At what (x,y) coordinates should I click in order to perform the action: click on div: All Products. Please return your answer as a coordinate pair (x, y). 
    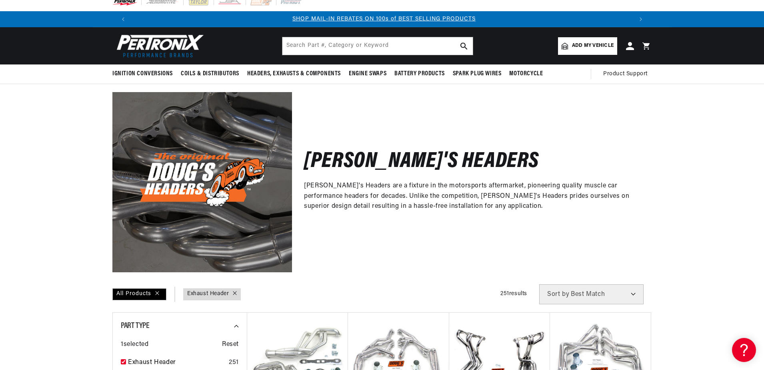
    Looking at the image, I should click on (139, 294).